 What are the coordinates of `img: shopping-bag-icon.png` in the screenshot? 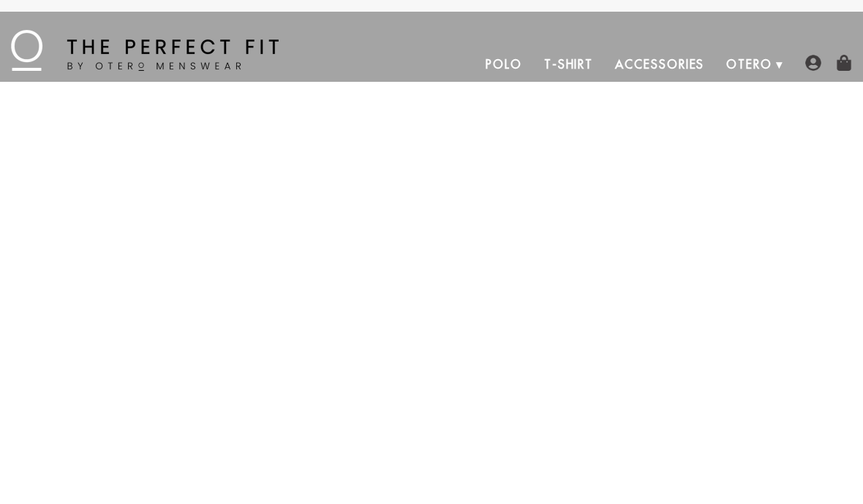 It's located at (844, 63).